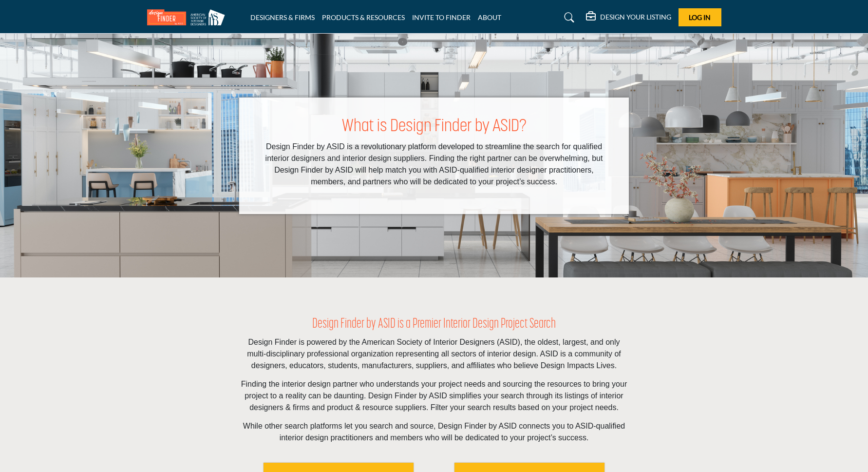 The height and width of the screenshot is (472, 868). What do you see at coordinates (434, 127) in the screenshot?
I see `h1: What is Design Finder by ASID?` at bounding box center [434, 127].